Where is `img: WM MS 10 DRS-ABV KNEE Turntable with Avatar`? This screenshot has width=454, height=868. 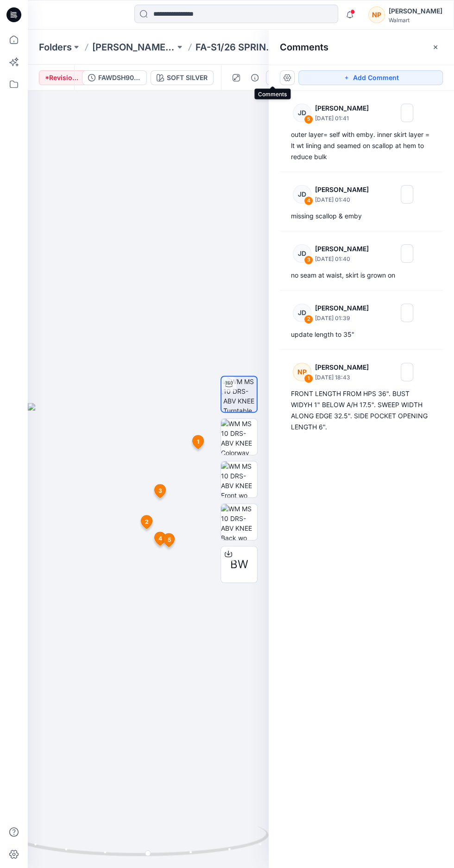
img: WM MS 10 DRS-ABV KNEE Turntable with Avatar is located at coordinates (239, 394).